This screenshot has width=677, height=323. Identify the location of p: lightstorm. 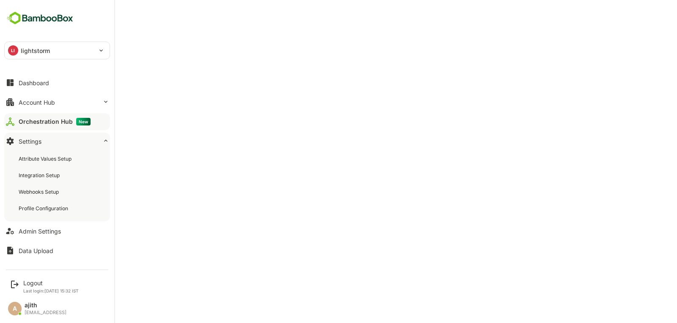
(35, 50).